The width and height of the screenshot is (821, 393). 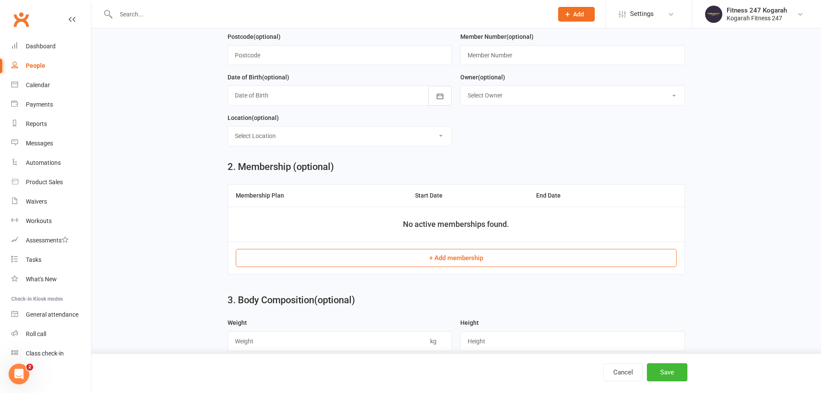 What do you see at coordinates (51, 85) in the screenshot?
I see `a: Calendar` at bounding box center [51, 85].